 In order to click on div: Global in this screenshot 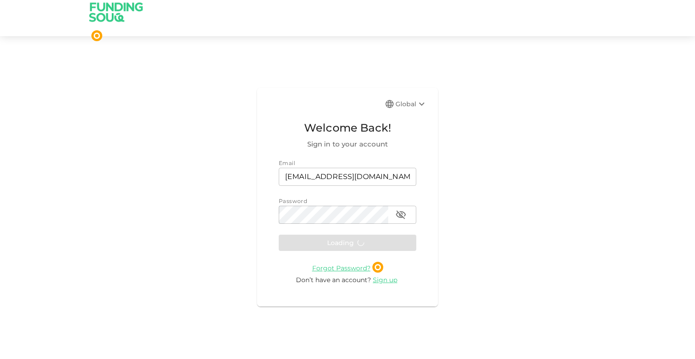, I will do `click(411, 104)`.